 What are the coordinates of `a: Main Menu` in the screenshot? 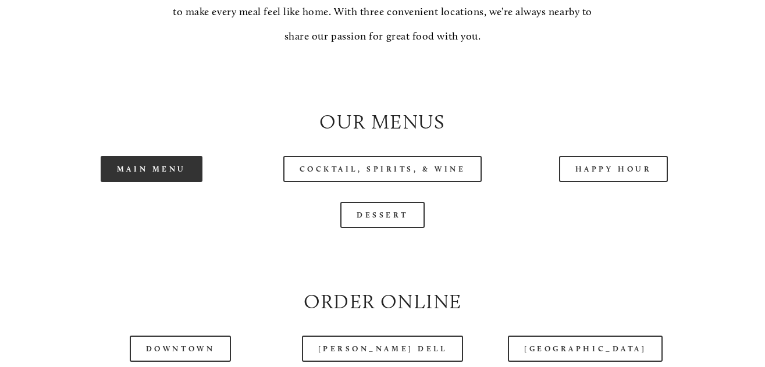 It's located at (151, 169).